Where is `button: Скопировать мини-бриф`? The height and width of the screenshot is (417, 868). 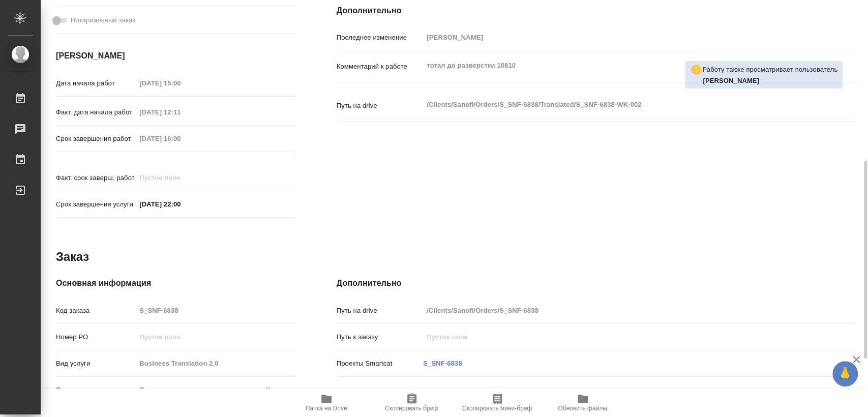 button: Скопировать мини-бриф is located at coordinates (497, 403).